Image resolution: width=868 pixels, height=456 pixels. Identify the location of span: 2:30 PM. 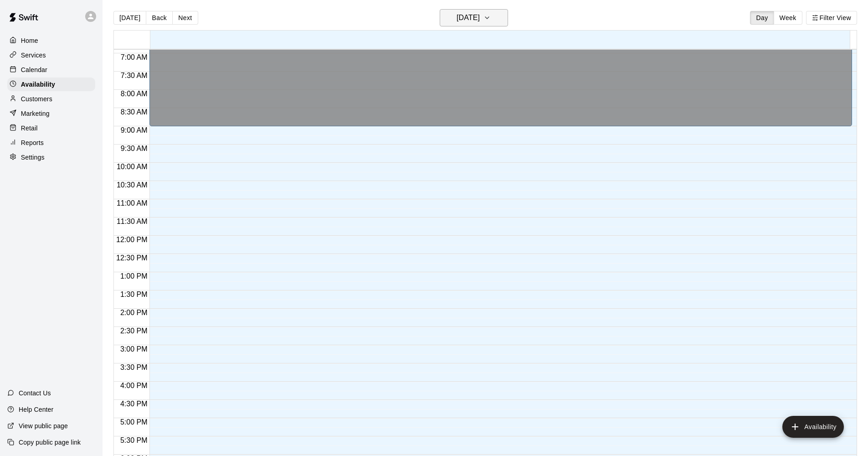
(134, 331).